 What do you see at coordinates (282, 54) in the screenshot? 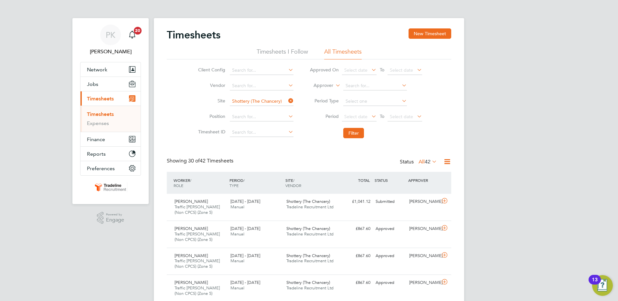
I see `li: Timesheets I Follow` at bounding box center [282, 54].